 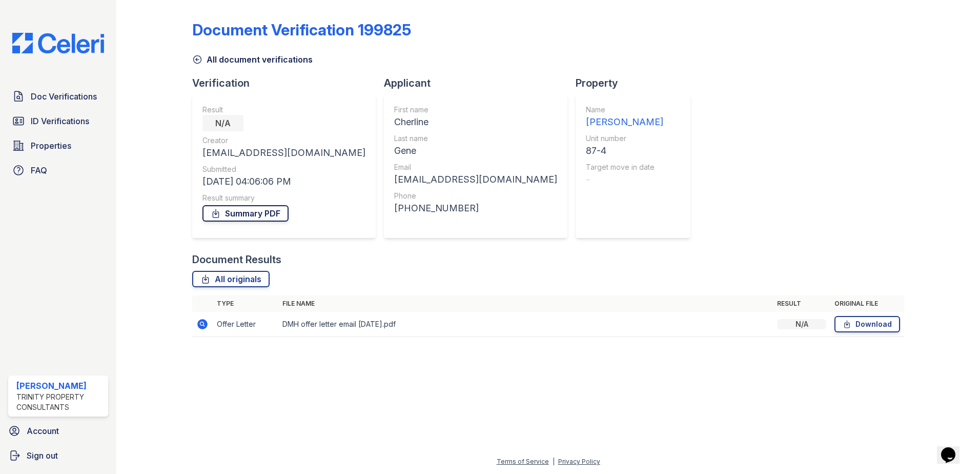 I want to click on a: Terms of Service, so click(x=523, y=461).